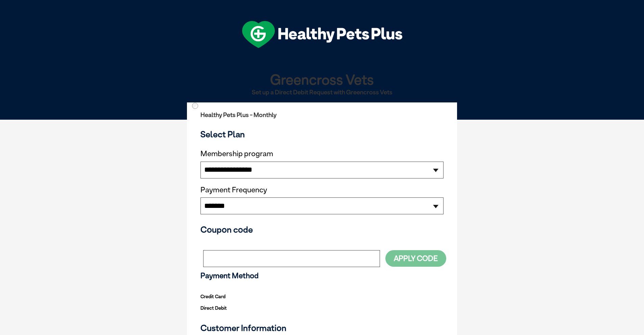  I want to click on button: Apply Code, so click(416, 258).